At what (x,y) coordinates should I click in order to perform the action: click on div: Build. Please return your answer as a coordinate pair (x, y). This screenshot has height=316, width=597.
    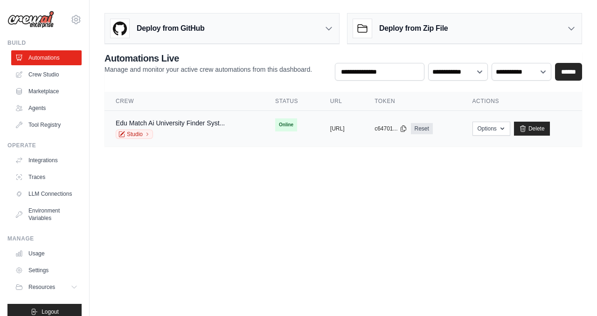
    Looking at the image, I should click on (44, 43).